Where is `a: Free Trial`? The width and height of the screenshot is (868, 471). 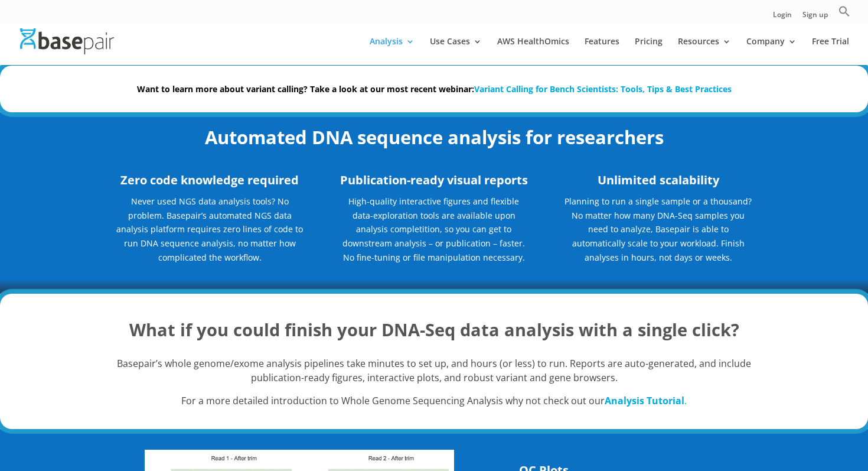
a: Free Trial is located at coordinates (830, 50).